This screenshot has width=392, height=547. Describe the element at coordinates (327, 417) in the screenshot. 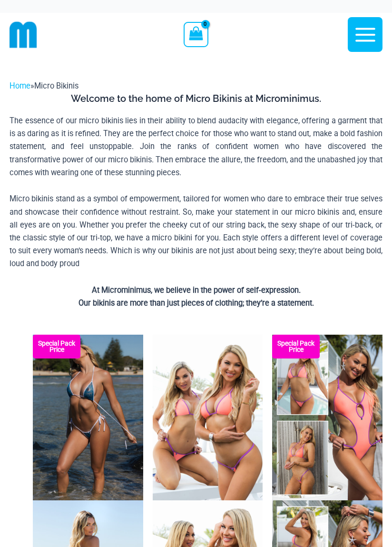

I see `img: Collection Pack (7)` at that location.